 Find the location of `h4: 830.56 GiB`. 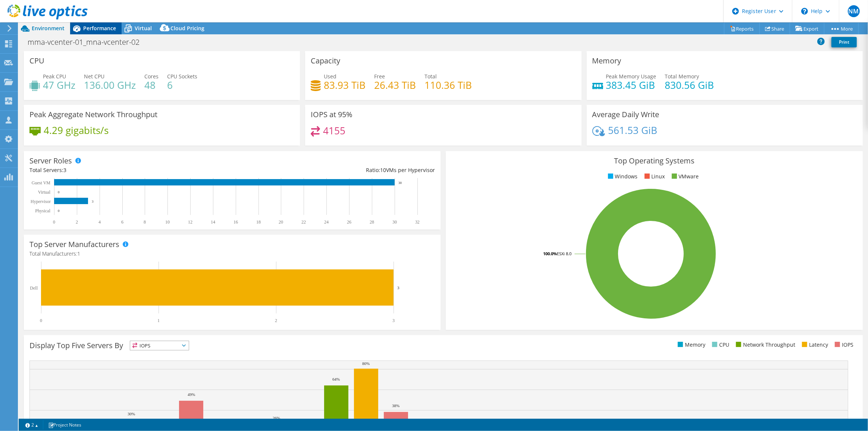

h4: 830.56 GiB is located at coordinates (690, 85).